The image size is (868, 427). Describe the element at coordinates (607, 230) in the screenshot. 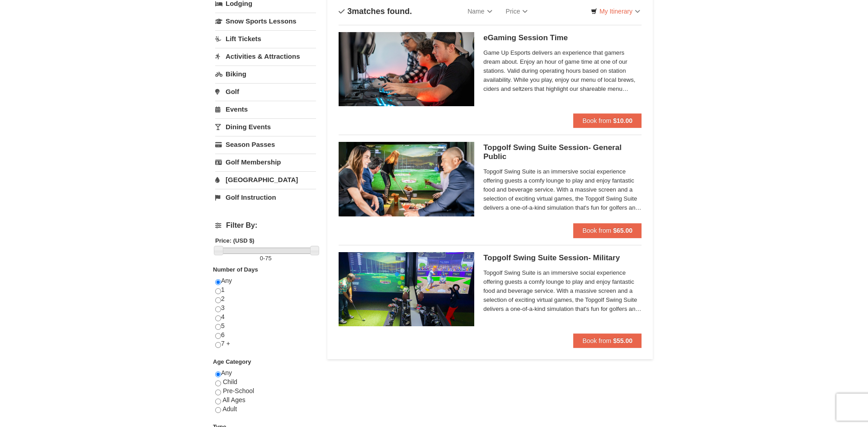

I see `button: Book from $65.00` at that location.